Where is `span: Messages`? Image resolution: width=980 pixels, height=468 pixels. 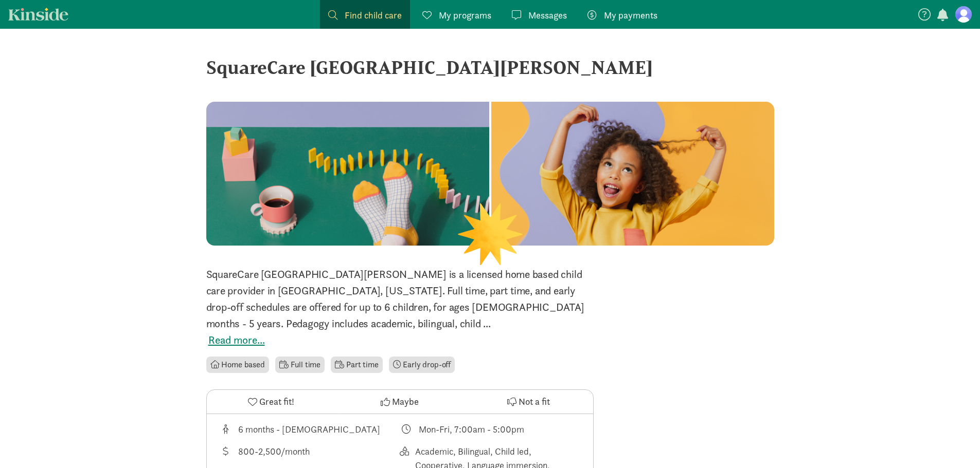 span: Messages is located at coordinates (548, 15).